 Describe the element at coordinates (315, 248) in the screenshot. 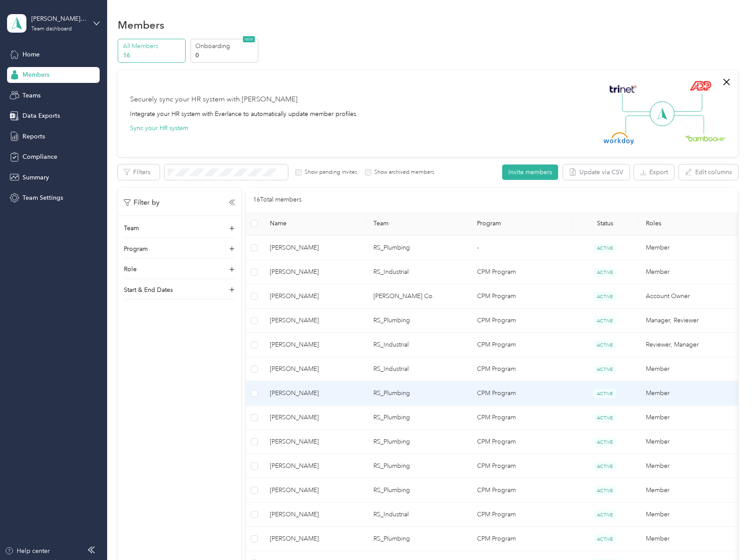

I see `td: Tom Bruce` at that location.